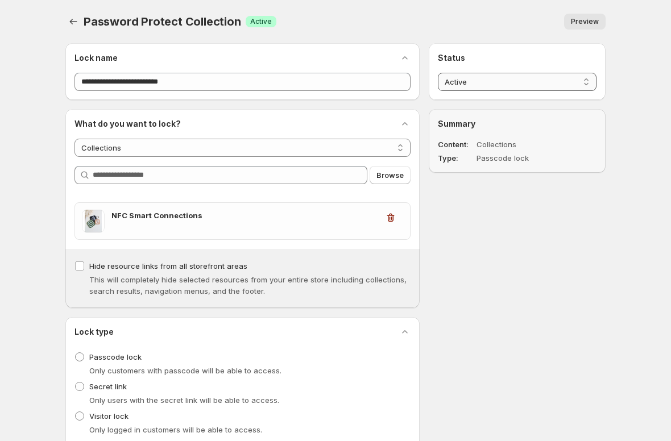 The width and height of the screenshot is (671, 441). What do you see at coordinates (184, 400) in the screenshot?
I see `span: Only users with the secret link will be able to access.` at bounding box center [184, 400].